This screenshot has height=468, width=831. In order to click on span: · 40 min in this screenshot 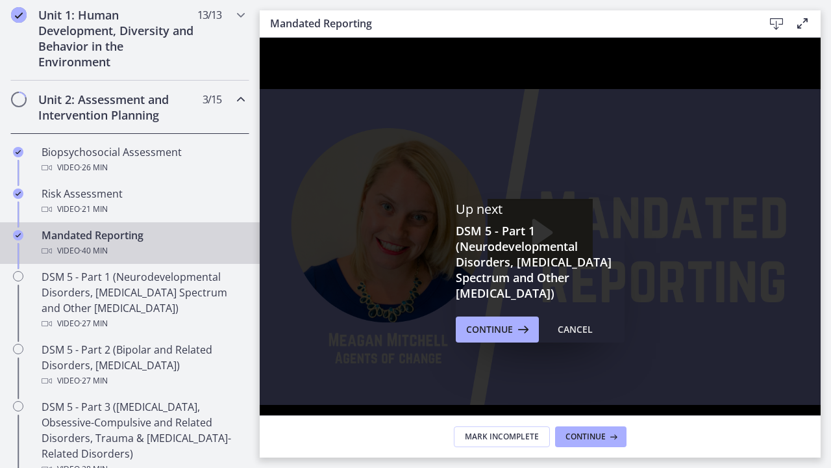, I will do `click(94, 251)`.